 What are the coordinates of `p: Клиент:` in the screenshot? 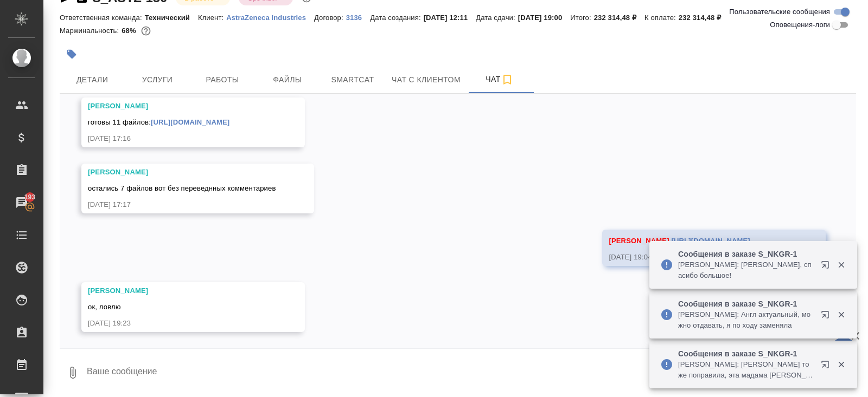 It's located at (212, 17).